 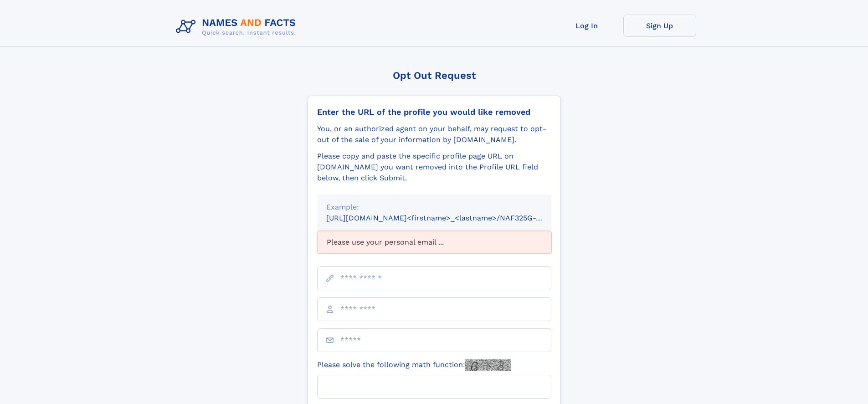 I want to click on div: Please use your personal email ..., so click(x=434, y=243).